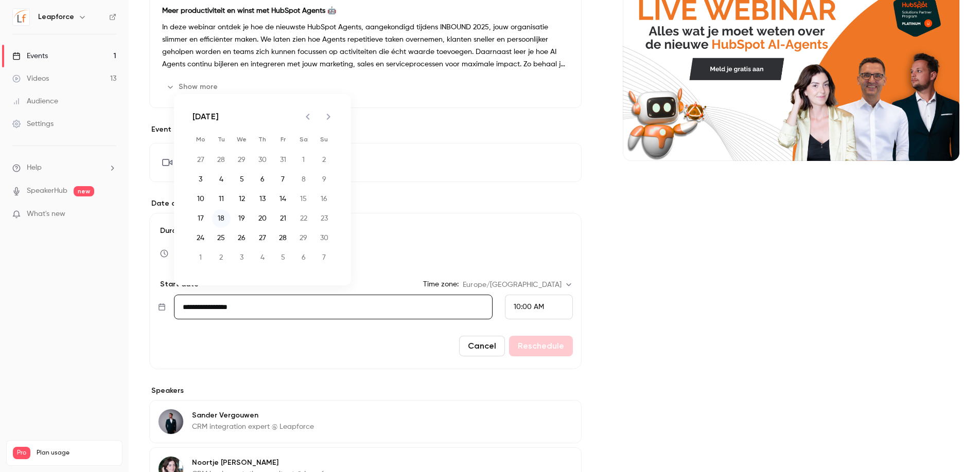 Image resolution: width=980 pixels, height=472 pixels. Describe the element at coordinates (47, 191) in the screenshot. I see `a: SpeakerHub` at that location.